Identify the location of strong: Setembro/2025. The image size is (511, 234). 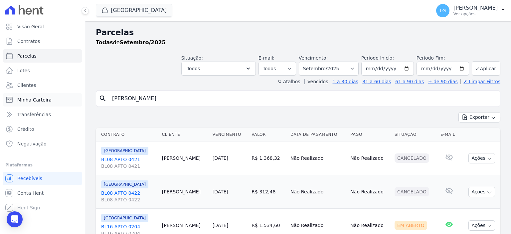
(143, 42).